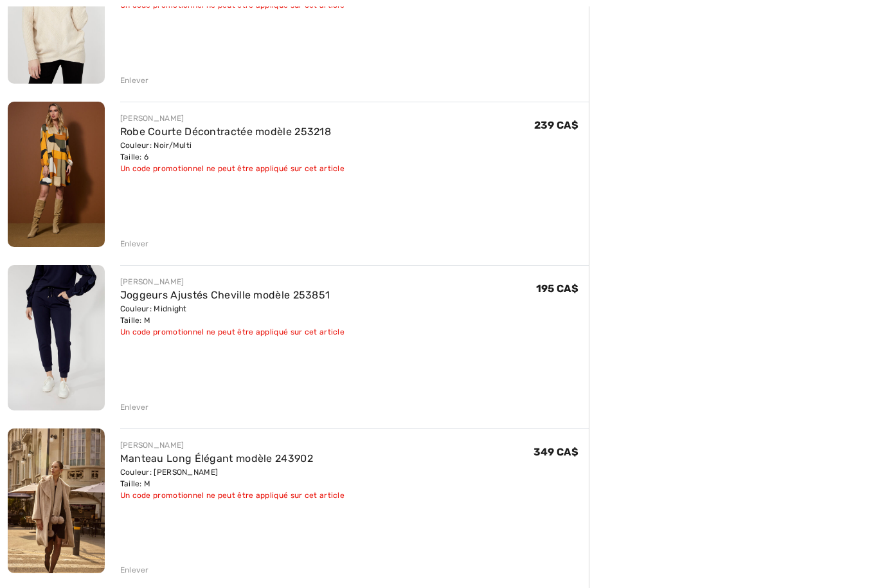  I want to click on span: 349 CA$, so click(556, 451).